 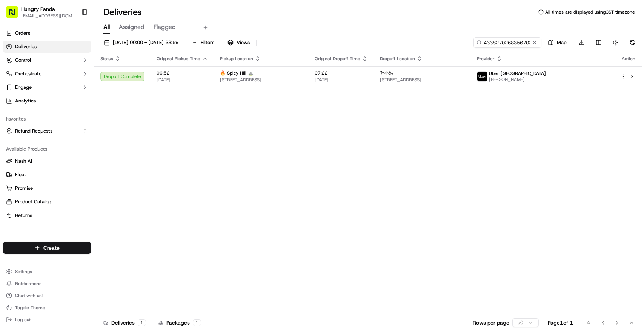 I want to click on div: Favorites, so click(x=47, y=119).